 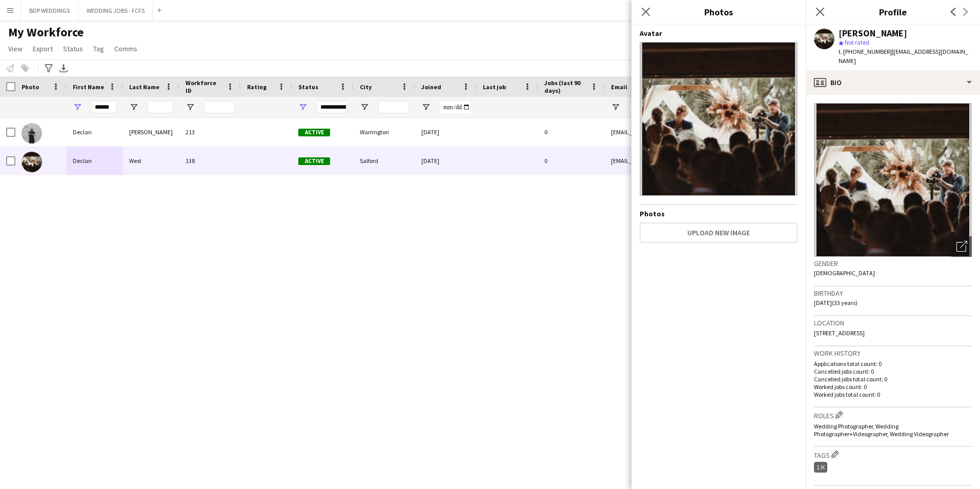 What do you see at coordinates (719, 232) in the screenshot?
I see `button: Upload new image` at bounding box center [719, 232].